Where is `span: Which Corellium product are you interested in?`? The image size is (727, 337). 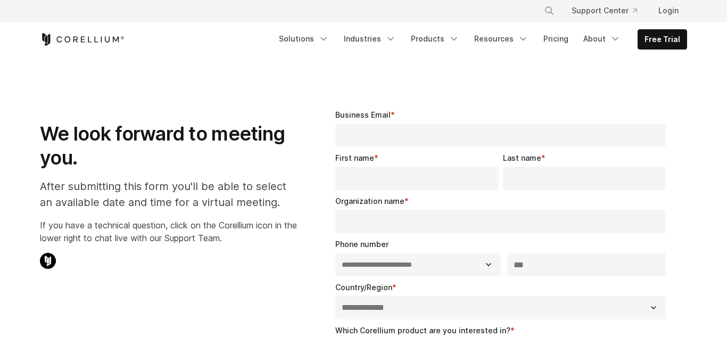 span: Which Corellium product are you interested in? is located at coordinates (423, 330).